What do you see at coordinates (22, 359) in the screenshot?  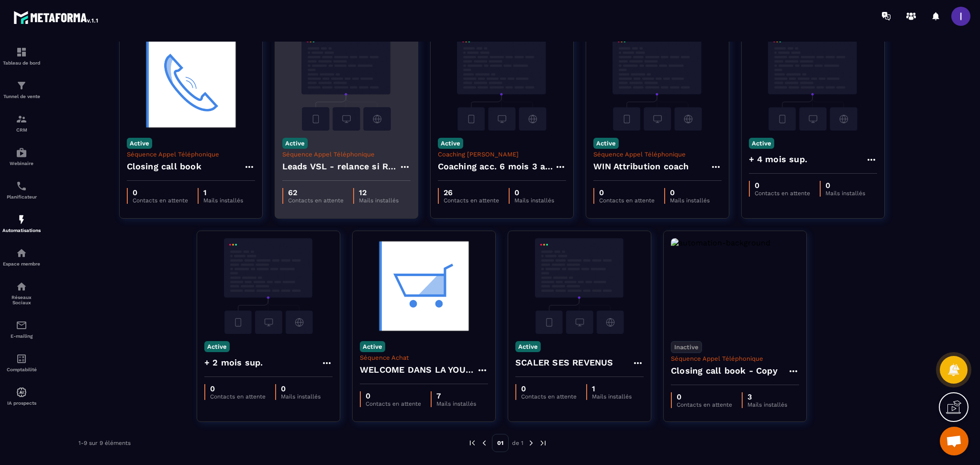 I see `img: accountant` at bounding box center [22, 359].